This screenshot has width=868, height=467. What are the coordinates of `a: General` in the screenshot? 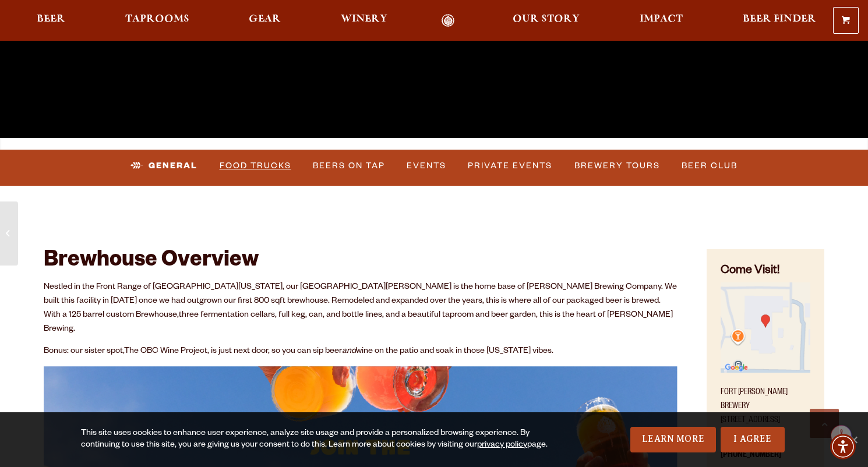 It's located at (163, 166).